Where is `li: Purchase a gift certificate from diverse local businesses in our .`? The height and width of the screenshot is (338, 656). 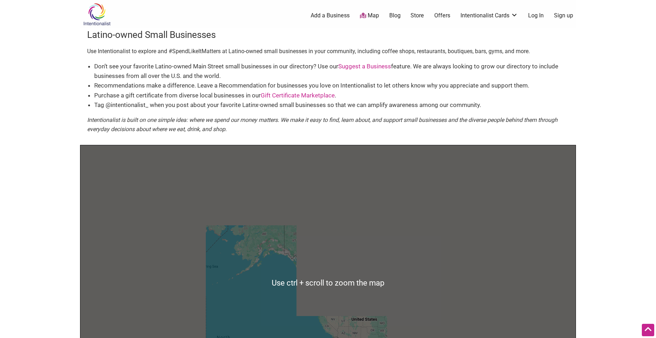
li: Purchase a gift certificate from diverse local businesses in our . is located at coordinates (331, 95).